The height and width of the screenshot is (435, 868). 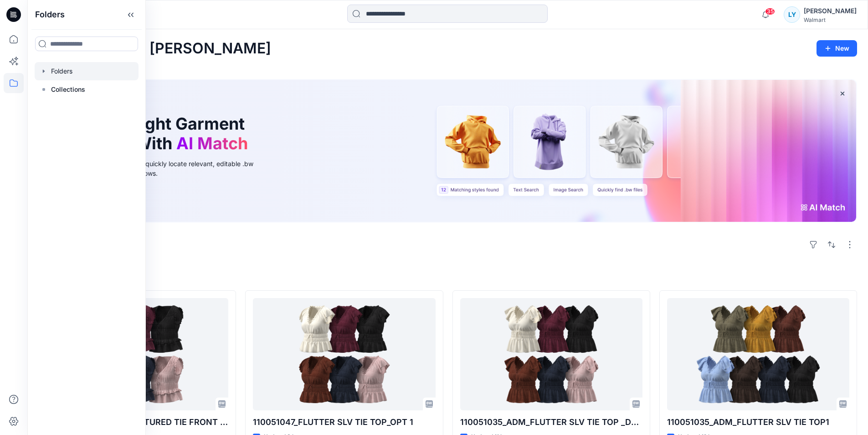 What do you see at coordinates (759, 354) in the screenshot?
I see `a: 110051035_ADM_FLUTTER SLV TIE TOP1` at bounding box center [759, 354].